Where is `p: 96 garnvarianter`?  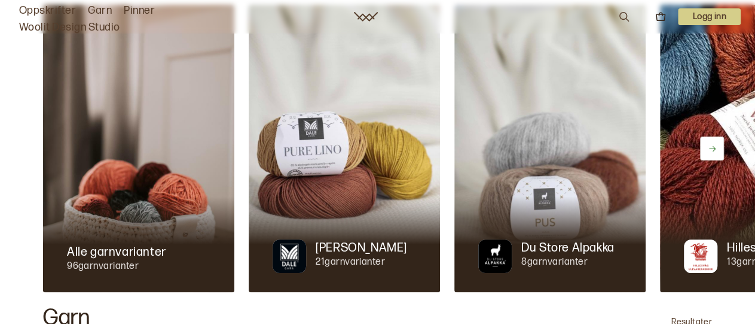
p: 96 garnvarianter is located at coordinates (117, 266).